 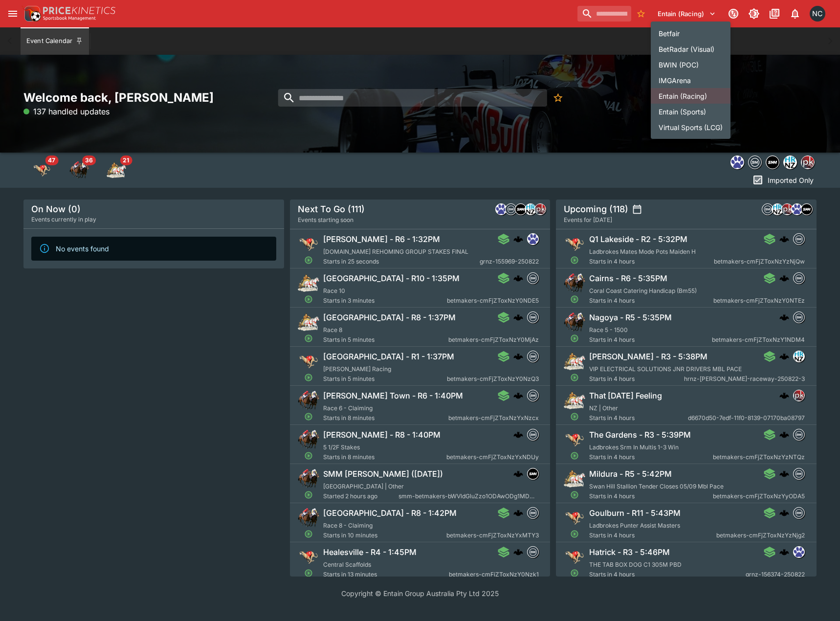 I want to click on li: Entain (Sports), so click(x=690, y=112).